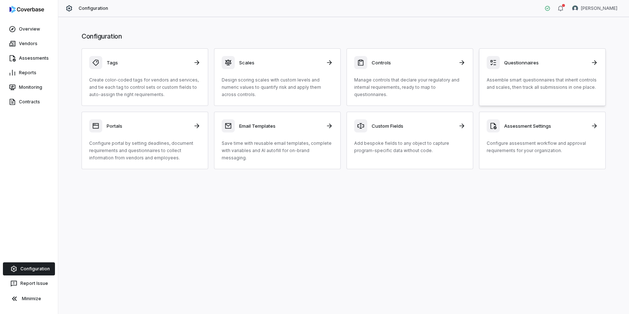 This screenshot has width=629, height=314. Describe the element at coordinates (145, 77) in the screenshot. I see `a: TagsCreate color-coded tags for vendors and services, and tie each tag to control sets or custom ...` at that location.